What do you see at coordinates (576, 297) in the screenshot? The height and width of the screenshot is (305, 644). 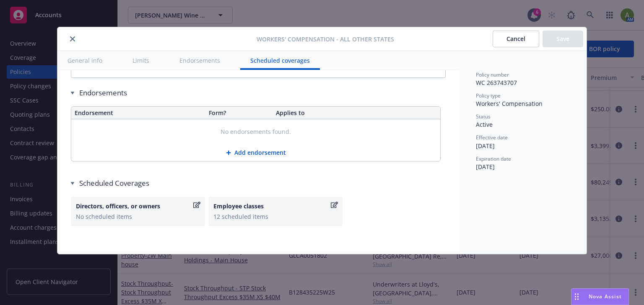 I see `div: Drag to move` at bounding box center [576, 297].